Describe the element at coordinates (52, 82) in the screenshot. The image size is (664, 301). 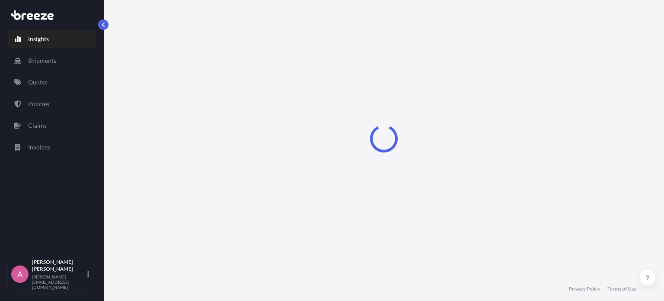
I see `a: Quotes` at that location.